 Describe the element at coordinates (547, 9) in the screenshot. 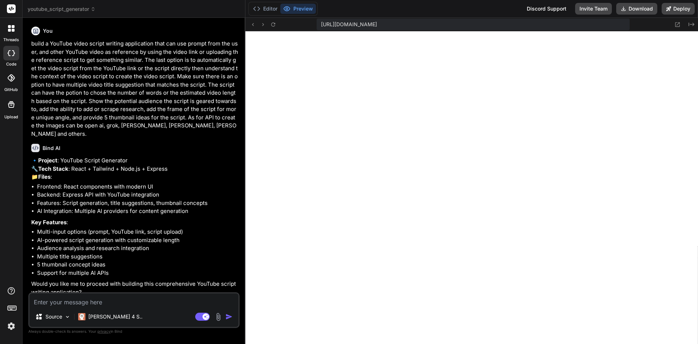

I see `div: Discord Support` at that location.